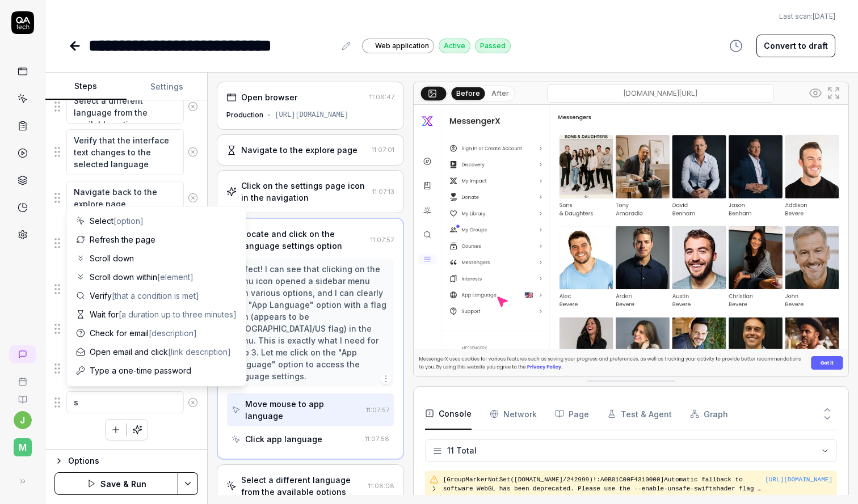 The image size is (858, 504). I want to click on button: Move mouse to app language11:07:57, so click(310, 410).